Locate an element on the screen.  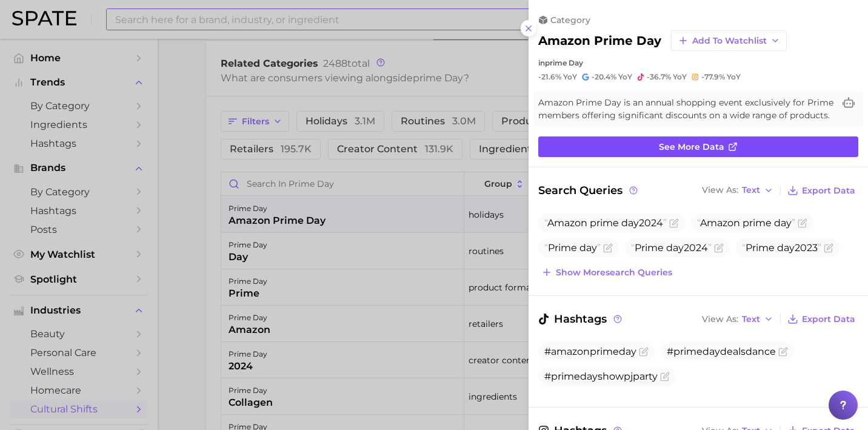
a: See more data is located at coordinates (699, 147).